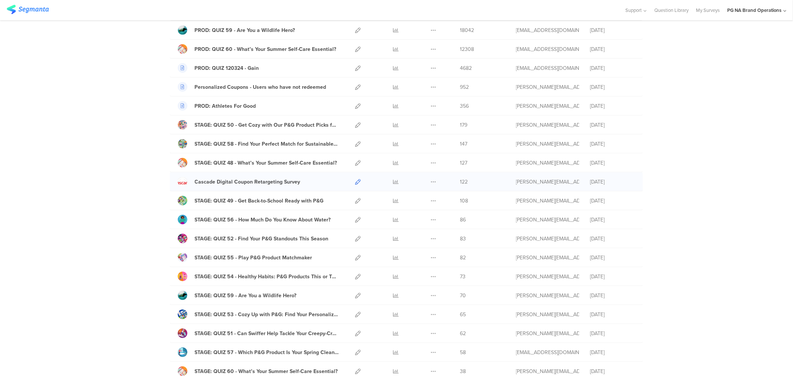  What do you see at coordinates (257, 49) in the screenshot?
I see `a: PROD: QUIZ 60 - What’s Your Summer Self-Care Essential?` at bounding box center [257, 49].